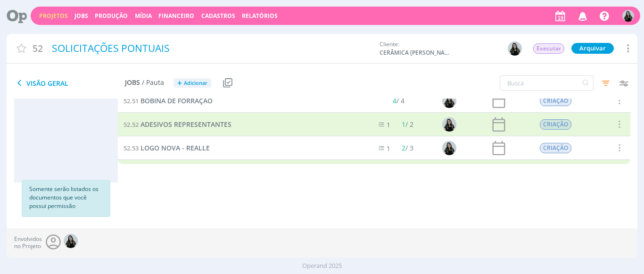 Image resolution: width=644 pixels, height=274 pixels. What do you see at coordinates (176, 100) in the screenshot?
I see `span: BOBINA DE FORRAÇÃO` at bounding box center [176, 100].